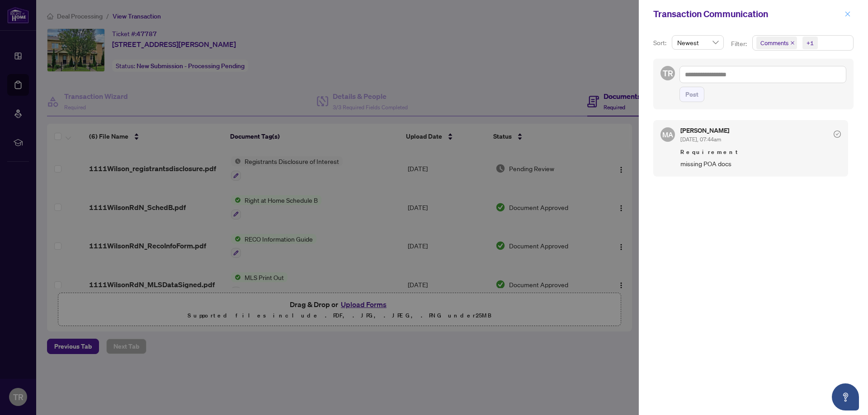 This screenshot has width=868, height=415. What do you see at coordinates (740, 44) in the screenshot?
I see `p: Filter:` at bounding box center [740, 44].